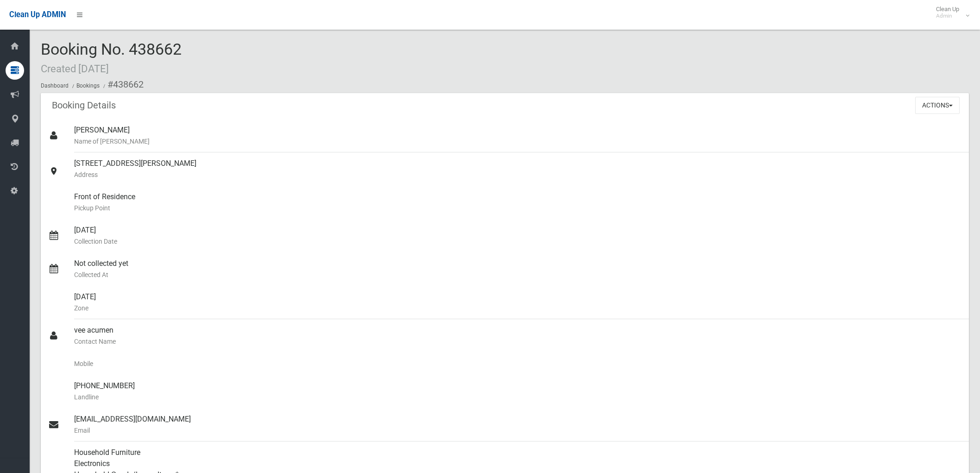 The width and height of the screenshot is (980, 473). Describe the element at coordinates (84, 105) in the screenshot. I see `header: Booking Details` at that location.